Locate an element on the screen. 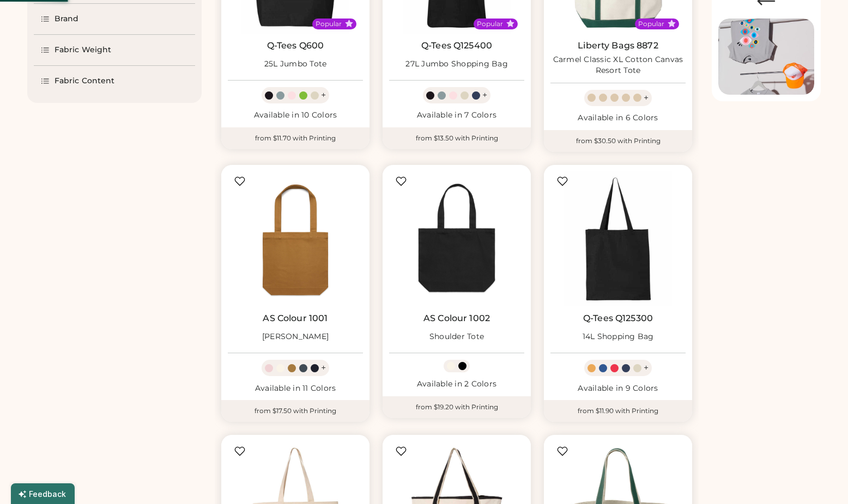  a: AS Colour 1002 is located at coordinates (457, 319).